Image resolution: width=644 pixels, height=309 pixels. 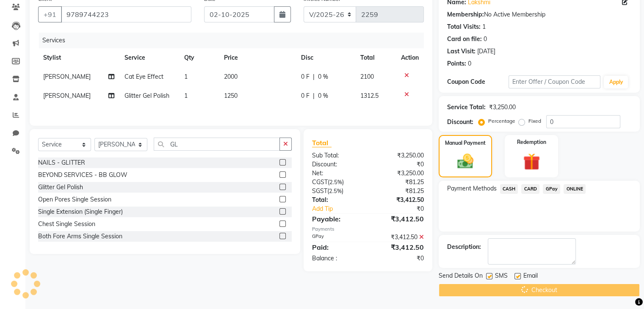 I want to click on div: Card on file:, so click(x=464, y=39).